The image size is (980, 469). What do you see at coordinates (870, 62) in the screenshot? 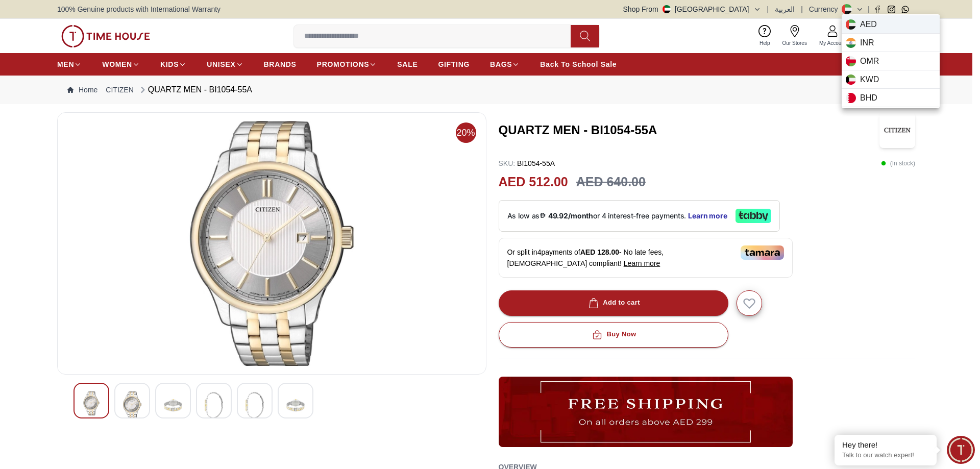
I see `span: OMR` at bounding box center [870, 62].